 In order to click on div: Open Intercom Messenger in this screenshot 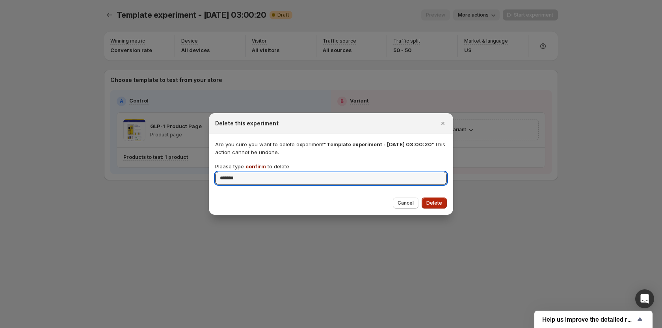, I will do `click(645, 299)`.